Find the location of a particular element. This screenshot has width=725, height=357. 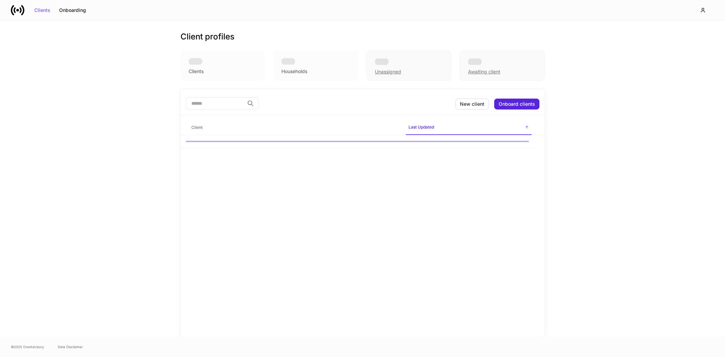

button: Onboarding is located at coordinates (72, 10).